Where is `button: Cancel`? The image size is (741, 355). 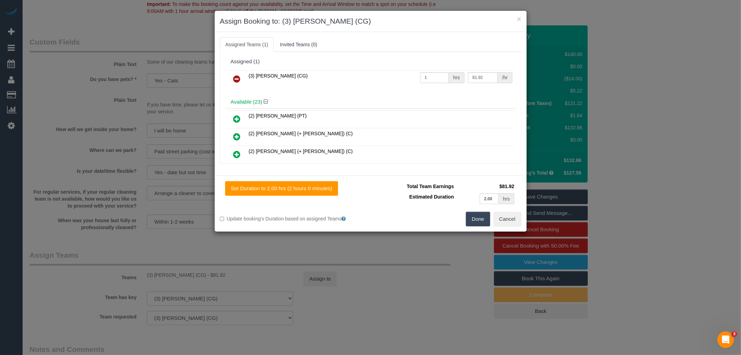
button: Cancel is located at coordinates (507, 219).